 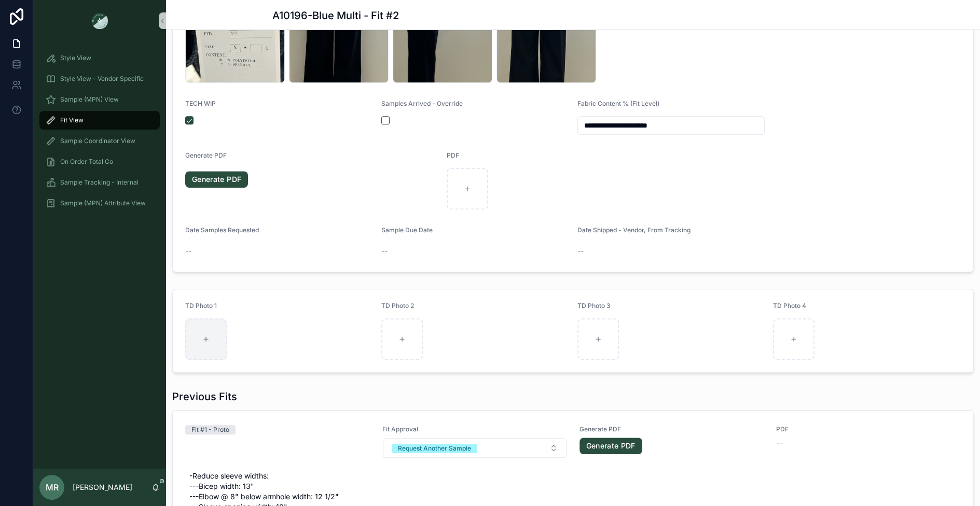 What do you see at coordinates (790, 306) in the screenshot?
I see `span: TD Photo 4` at bounding box center [790, 306].